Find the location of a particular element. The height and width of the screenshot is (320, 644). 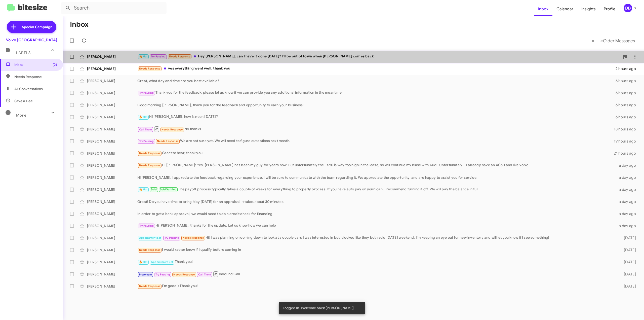

a: Special Campaign is located at coordinates (32, 27).